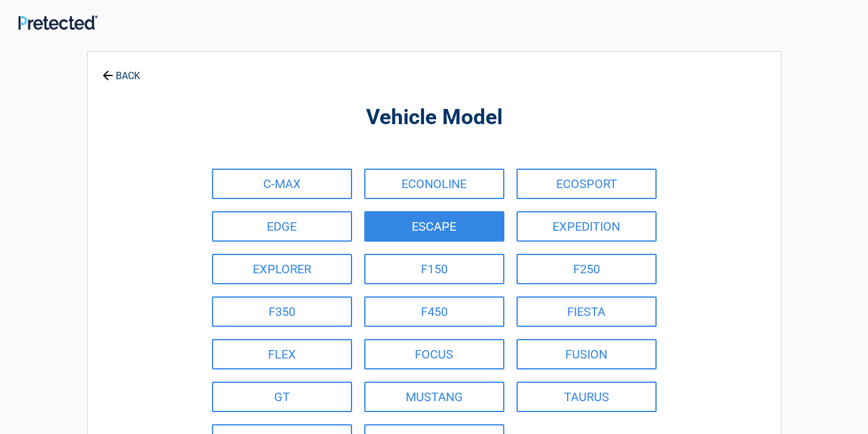  What do you see at coordinates (121, 70) in the screenshot?
I see `a: BACK` at bounding box center [121, 70].